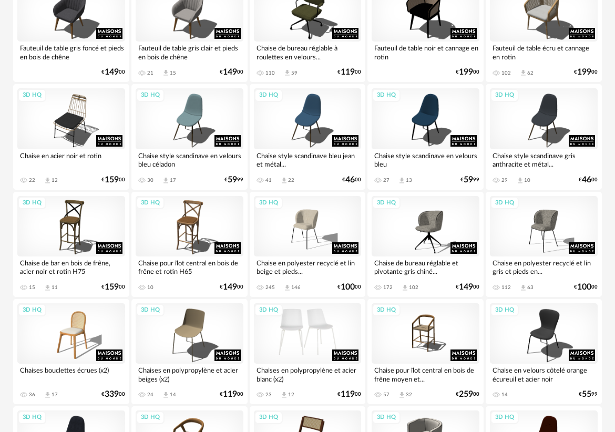 The image size is (615, 432). What do you see at coordinates (307, 137) in the screenshot?
I see `a: 3D HQ Chaise style scandinave bleu jean et métal... 41 Download icon 22 €4600` at bounding box center [307, 137].